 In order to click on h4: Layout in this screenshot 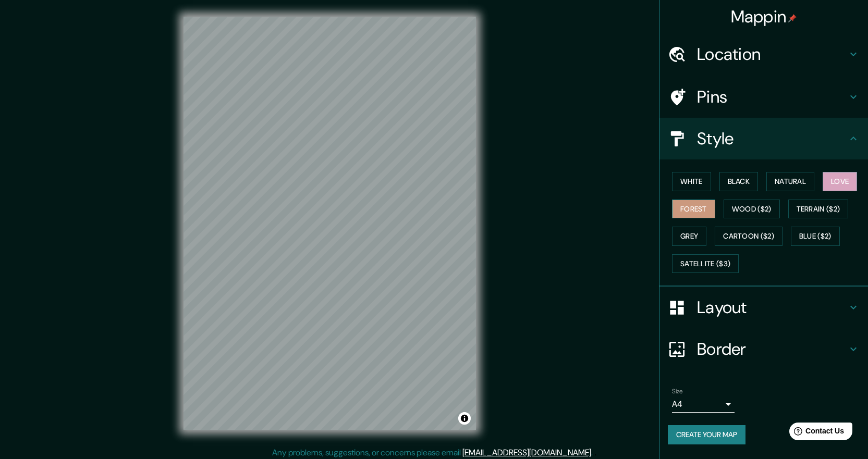, I will do `click(772, 307)`.